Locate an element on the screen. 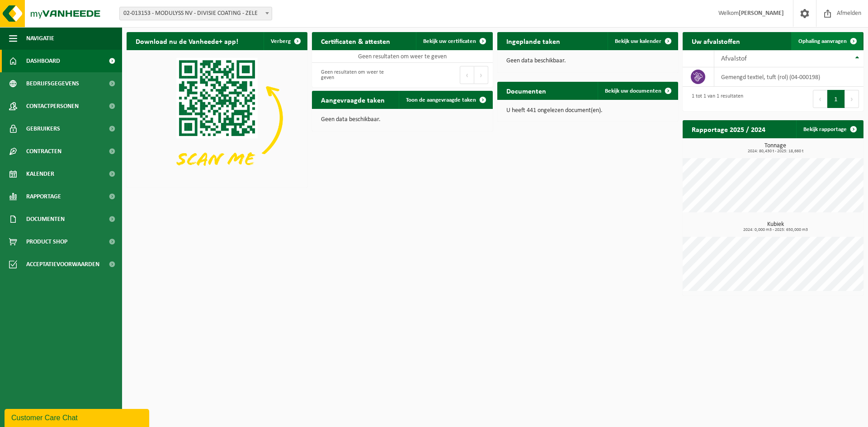 The image size is (868, 427). span: Contactpersonen is located at coordinates (52, 106).